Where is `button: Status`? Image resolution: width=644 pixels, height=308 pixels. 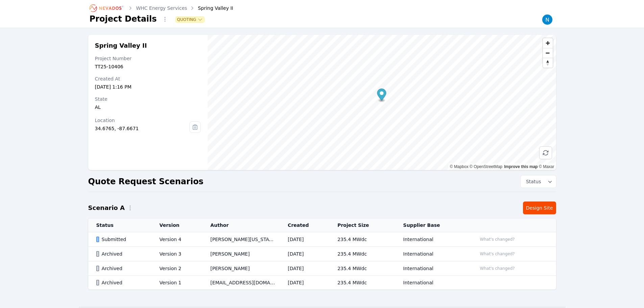
button: Status is located at coordinates (538, 182).